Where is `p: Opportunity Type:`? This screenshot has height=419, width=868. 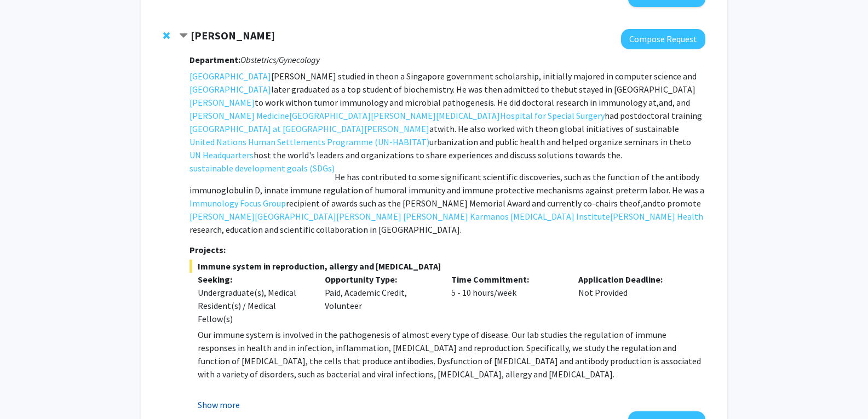 p: Opportunity Type: is located at coordinates (380, 279).